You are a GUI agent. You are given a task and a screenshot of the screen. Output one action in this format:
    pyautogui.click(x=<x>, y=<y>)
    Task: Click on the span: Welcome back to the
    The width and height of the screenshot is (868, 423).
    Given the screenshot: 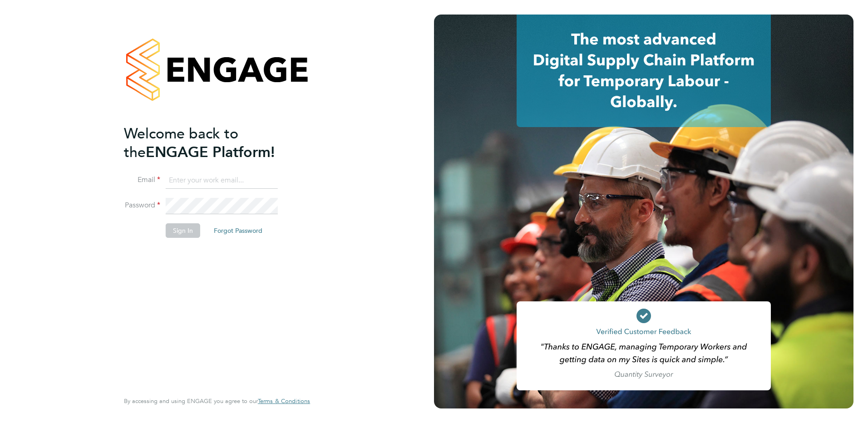 What is the action you would take?
    pyautogui.click(x=182, y=143)
    